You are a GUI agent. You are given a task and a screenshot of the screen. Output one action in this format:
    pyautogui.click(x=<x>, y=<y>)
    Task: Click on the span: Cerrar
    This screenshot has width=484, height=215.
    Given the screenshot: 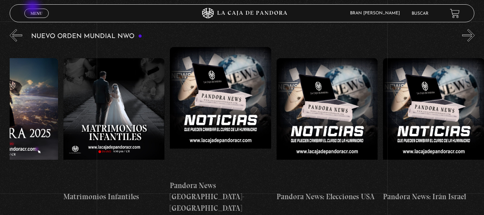 What is the action you would take?
    pyautogui.click(x=36, y=20)
    